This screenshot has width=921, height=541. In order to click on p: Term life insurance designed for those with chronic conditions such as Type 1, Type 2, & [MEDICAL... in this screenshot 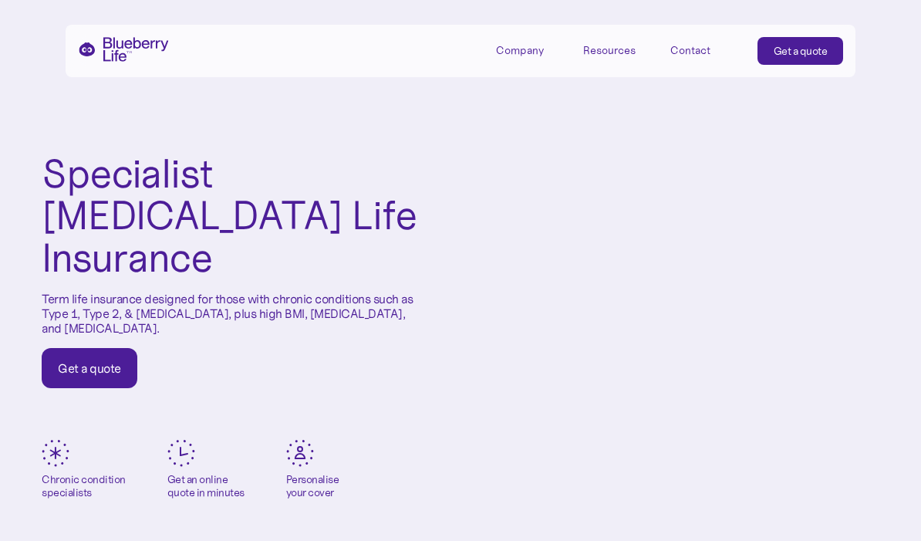, I will do `click(230, 314)`.